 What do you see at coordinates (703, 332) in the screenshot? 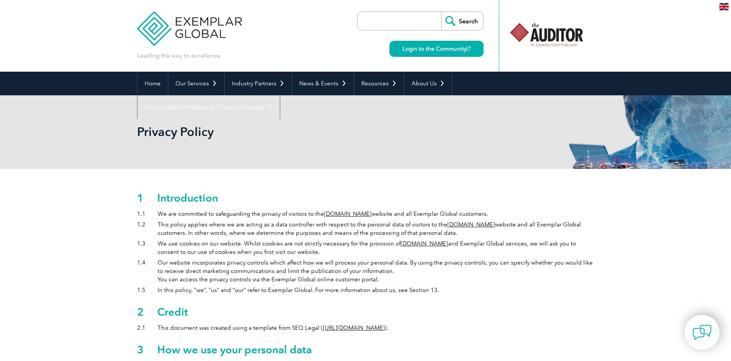
I see `img: contact-chat.png` at bounding box center [703, 332].